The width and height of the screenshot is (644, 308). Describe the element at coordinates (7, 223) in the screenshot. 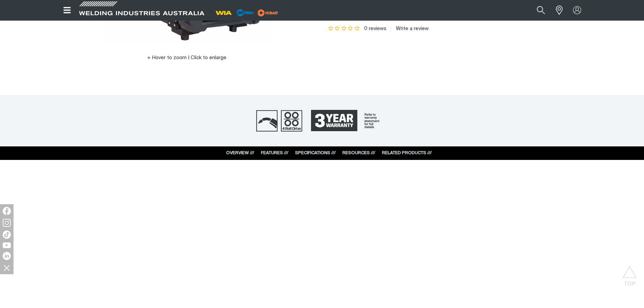

I see `img: Instagram` at that location.